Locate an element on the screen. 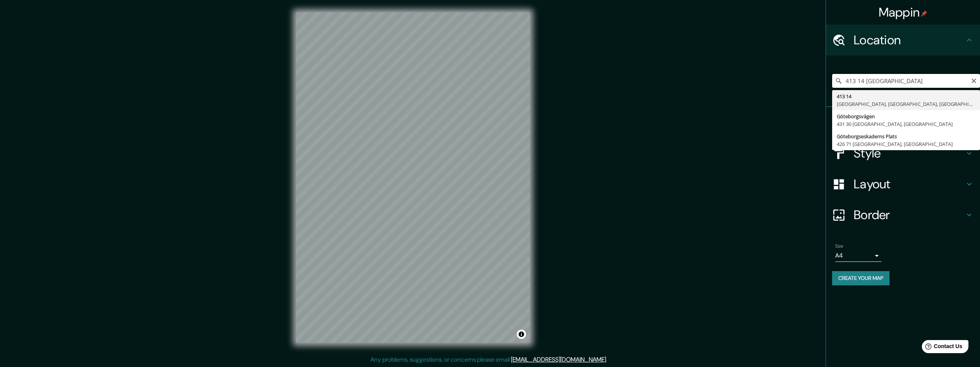 The height and width of the screenshot is (367, 980). input: Pick your city or area is located at coordinates (906, 81).